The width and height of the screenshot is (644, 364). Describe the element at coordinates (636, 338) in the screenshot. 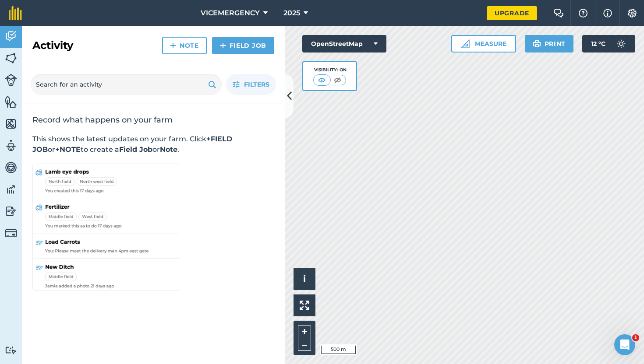

I see `span: 1` at that location.